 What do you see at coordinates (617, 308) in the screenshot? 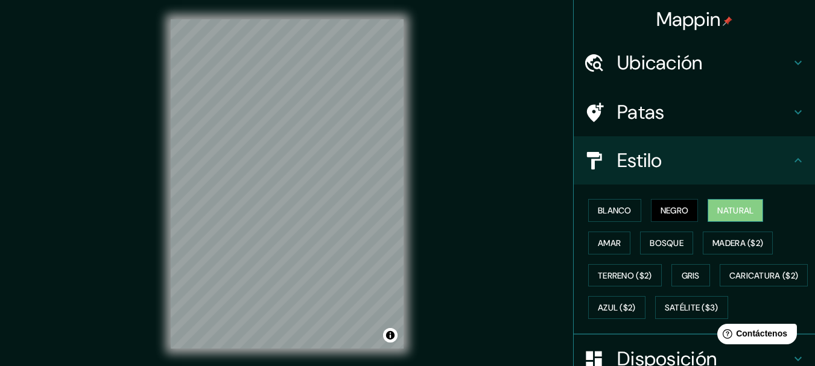
I see `button: Azul ($2)` at bounding box center [617, 308].